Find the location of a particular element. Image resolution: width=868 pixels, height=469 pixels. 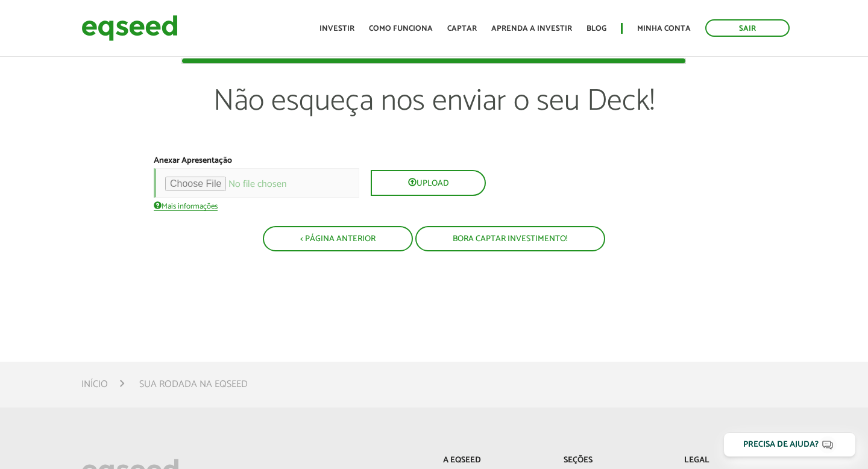

a: Sair is located at coordinates (747, 28).